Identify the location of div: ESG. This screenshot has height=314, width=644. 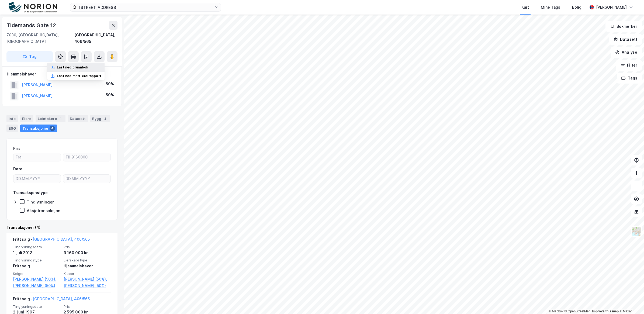
(12, 128).